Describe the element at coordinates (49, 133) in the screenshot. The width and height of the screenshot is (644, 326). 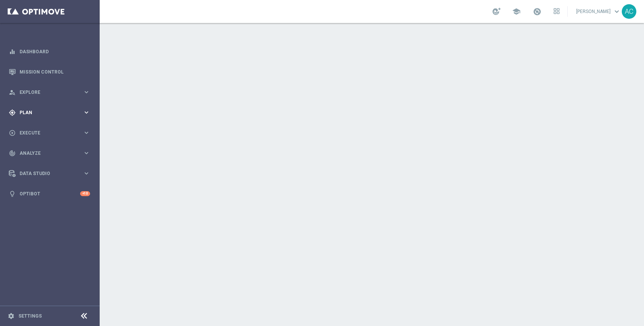
I see `div: play_circle_outline Execute keyboard_arrow_right` at that location.